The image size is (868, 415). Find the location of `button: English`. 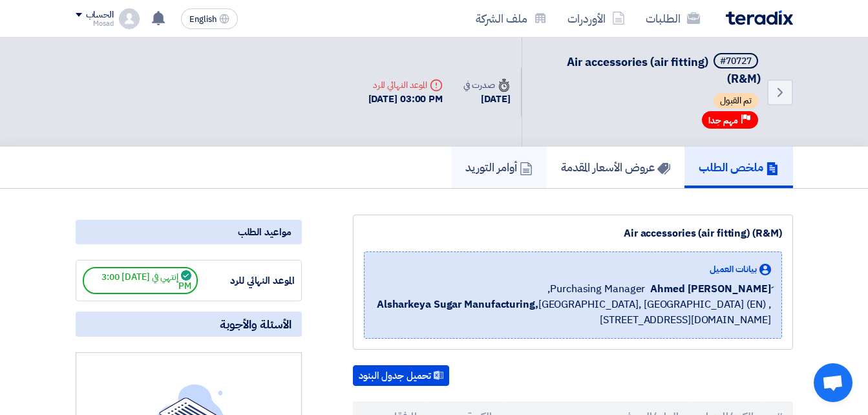

button: English is located at coordinates (210, 19).